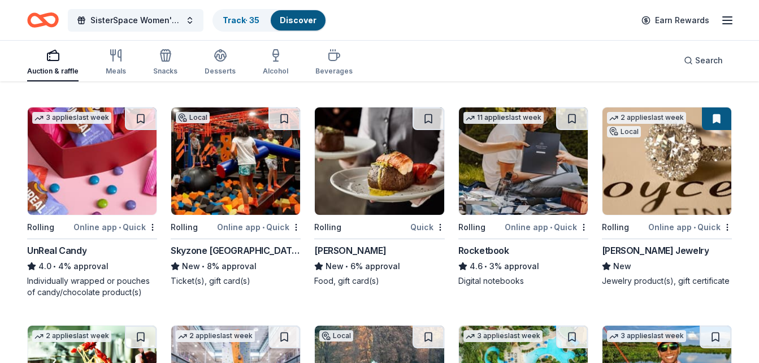 This screenshot has height=363, width=759. I want to click on div: Alcohol, so click(275, 71).